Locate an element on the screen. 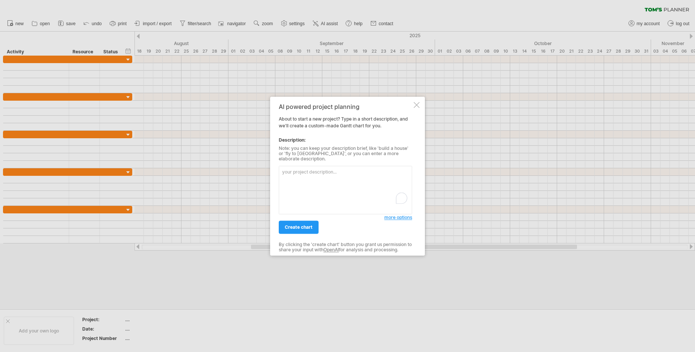 The height and width of the screenshot is (352, 695). span: create chart is located at coordinates (299, 227).